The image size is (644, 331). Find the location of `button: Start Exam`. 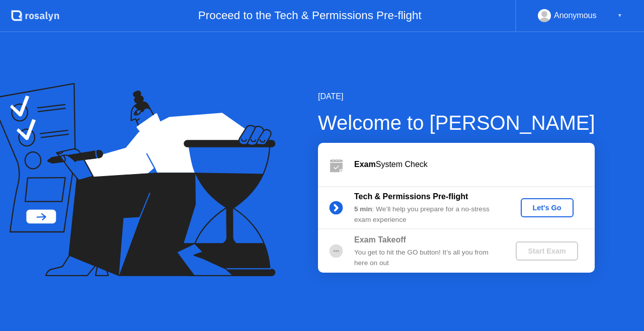

button: Start Exam is located at coordinates (547, 251).